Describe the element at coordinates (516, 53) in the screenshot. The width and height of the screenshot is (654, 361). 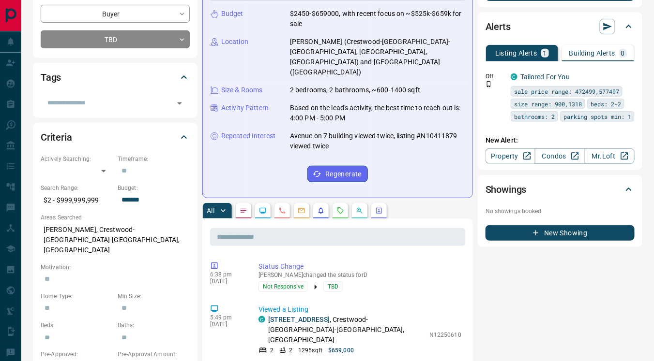
I see `p: Listing Alerts` at that location.